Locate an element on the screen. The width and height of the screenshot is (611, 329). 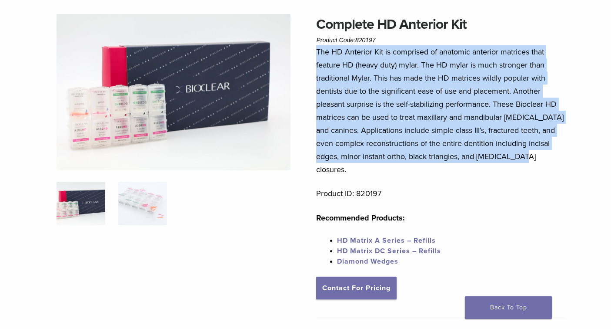
a: Contact For Pricing is located at coordinates (356, 288).